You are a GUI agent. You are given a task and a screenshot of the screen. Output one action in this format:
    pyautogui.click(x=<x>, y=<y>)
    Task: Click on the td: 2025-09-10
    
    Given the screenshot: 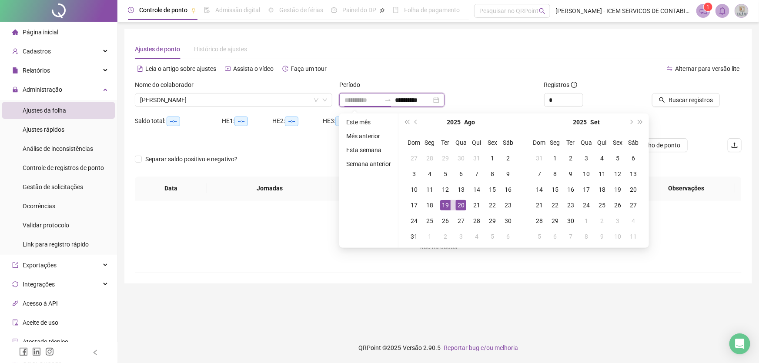 What is the action you would take?
    pyautogui.click(x=587, y=174)
    